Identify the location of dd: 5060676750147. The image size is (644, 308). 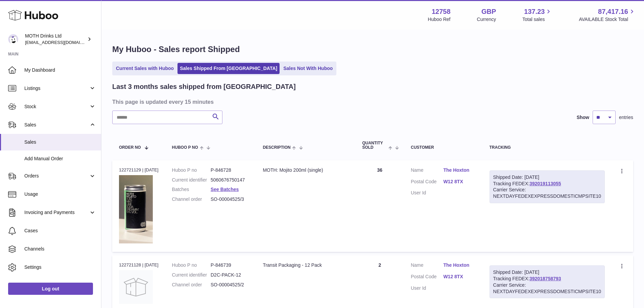
(230, 180).